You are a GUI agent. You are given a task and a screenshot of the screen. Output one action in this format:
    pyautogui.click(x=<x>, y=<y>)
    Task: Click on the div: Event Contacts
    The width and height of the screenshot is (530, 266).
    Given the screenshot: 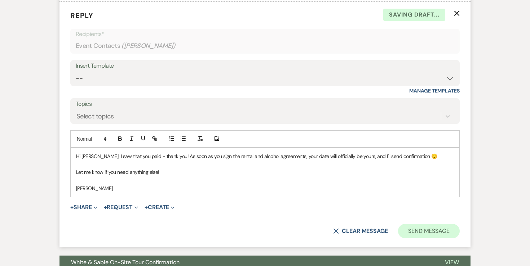 What is the action you would take?
    pyautogui.click(x=265, y=46)
    